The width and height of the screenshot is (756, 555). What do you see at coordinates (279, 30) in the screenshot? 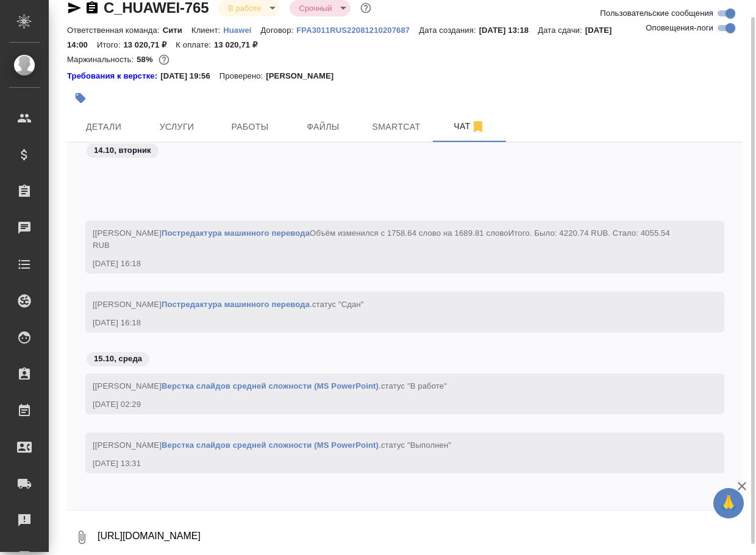
I see `p: Договор:` at bounding box center [279, 30].